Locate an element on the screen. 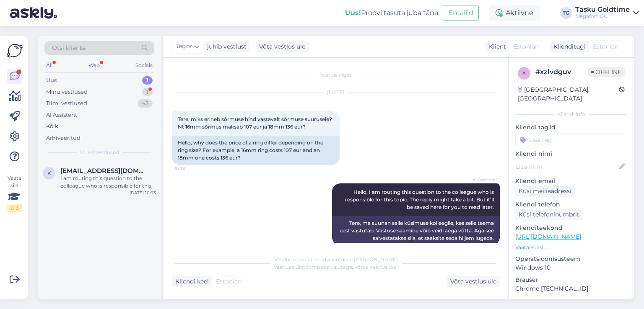 The width and height of the screenshot is (644, 309). div: Vestlus algas is located at coordinates (336, 75).